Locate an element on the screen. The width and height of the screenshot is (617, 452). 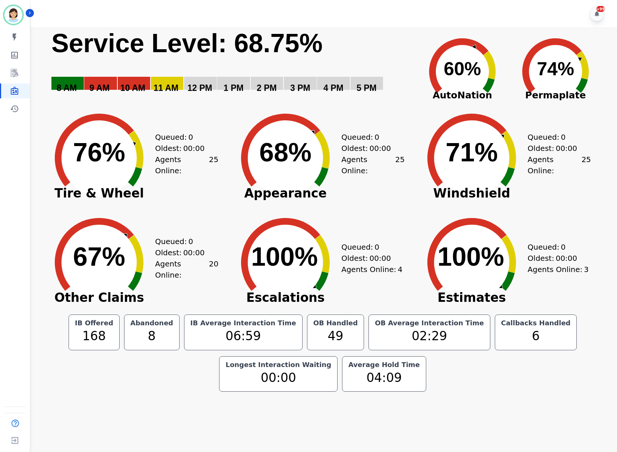
text: 4 PM is located at coordinates (333, 88).